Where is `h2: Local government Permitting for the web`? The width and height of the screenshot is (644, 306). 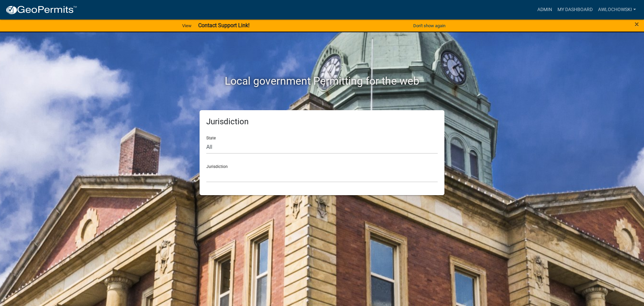 h2: Local government Permitting for the web is located at coordinates (322, 81).